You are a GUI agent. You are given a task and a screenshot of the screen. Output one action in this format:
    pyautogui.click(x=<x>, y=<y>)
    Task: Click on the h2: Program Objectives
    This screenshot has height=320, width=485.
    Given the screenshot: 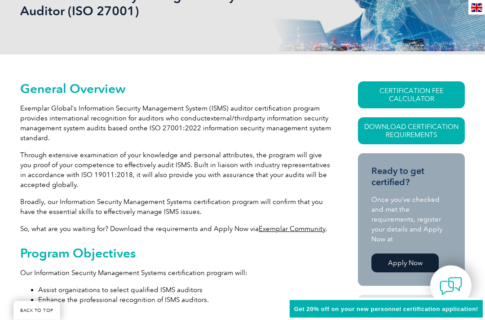 What is the action you would take?
    pyautogui.click(x=176, y=253)
    